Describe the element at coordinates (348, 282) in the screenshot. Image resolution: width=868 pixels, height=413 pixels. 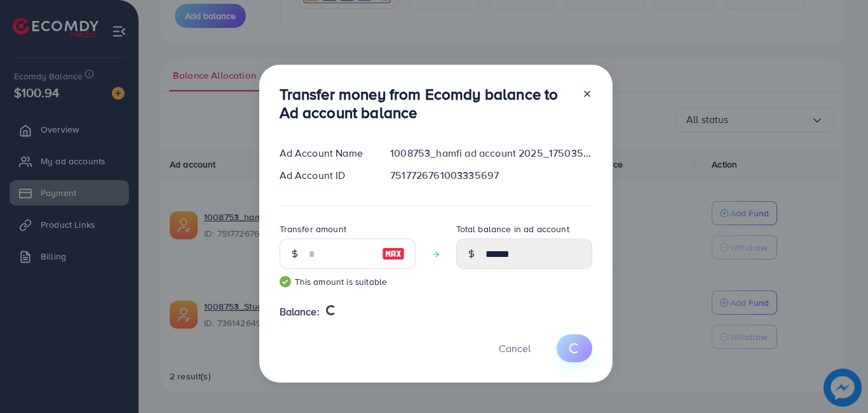
I see `small: This amount is suitable` at that location.